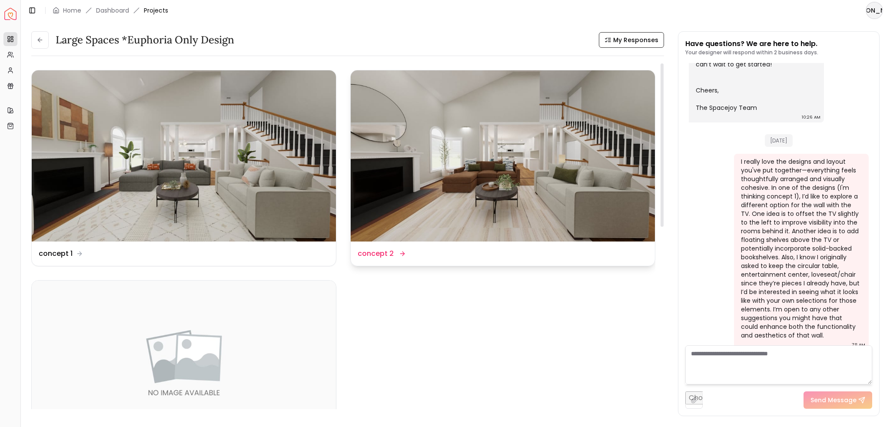  Describe the element at coordinates (184, 168) in the screenshot. I see `a: concept 1concept 1` at that location.